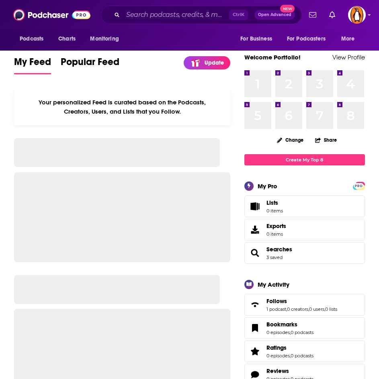 The image size is (379, 379). I want to click on span: New, so click(287, 8).